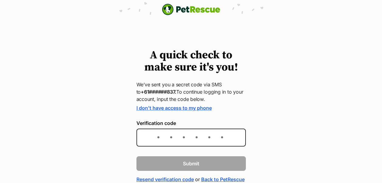 This screenshot has width=382, height=183. What do you see at coordinates (191, 92) in the screenshot?
I see `p: We’ve sent you a secret code via SMS to To continue logging in to your account, input the code be...` at bounding box center [191, 92].